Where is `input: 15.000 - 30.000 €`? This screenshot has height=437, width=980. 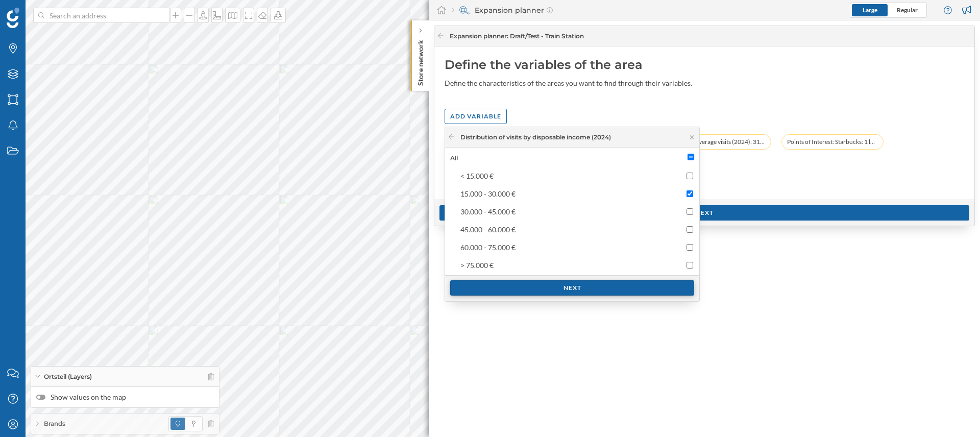 input: 15.000 - 30.000 € is located at coordinates (689, 194).